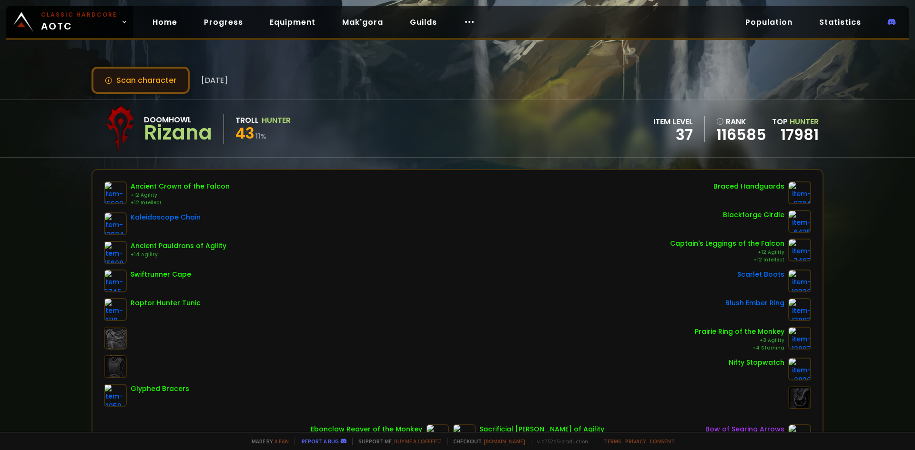 This screenshot has height=450, width=915. Describe the element at coordinates (739, 341) in the screenshot. I see `div: +3 Agility` at that location.